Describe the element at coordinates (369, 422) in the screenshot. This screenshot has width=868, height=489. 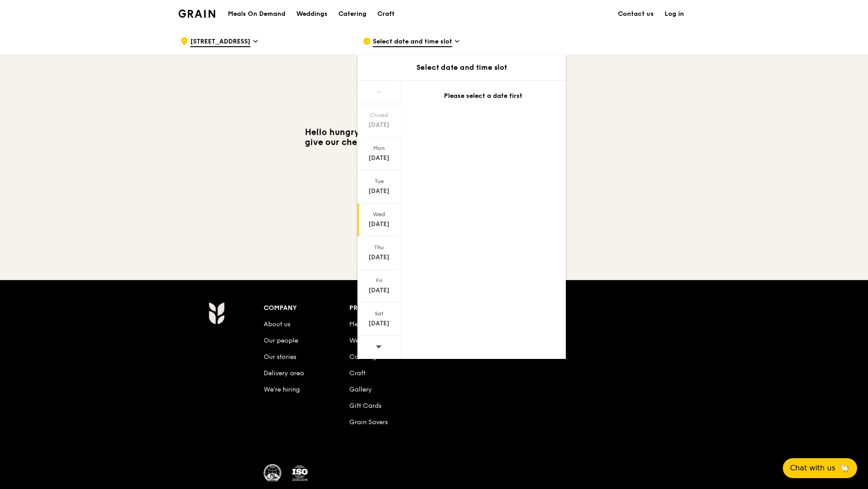
I see `a: Grain Savers` at that location.